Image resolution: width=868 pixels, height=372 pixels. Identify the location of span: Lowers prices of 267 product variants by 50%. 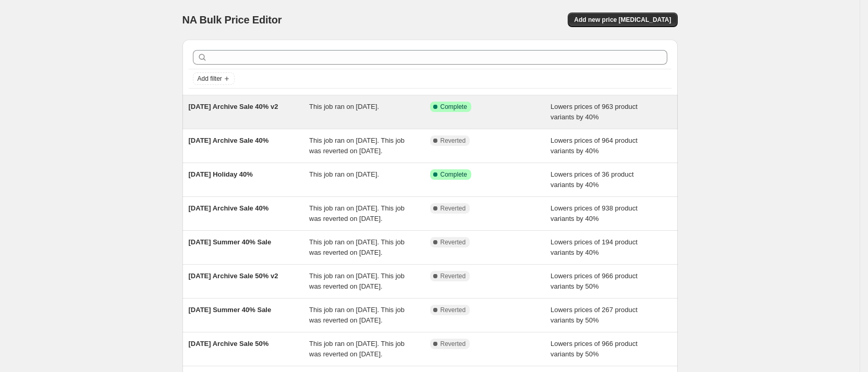
(594, 315).